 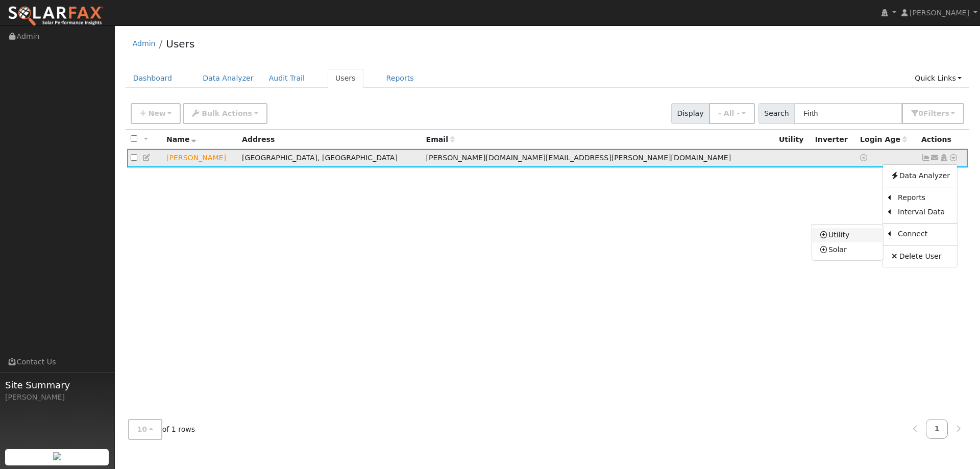 What do you see at coordinates (954, 158) in the screenshot?
I see `a: Other actions` at bounding box center [954, 158].